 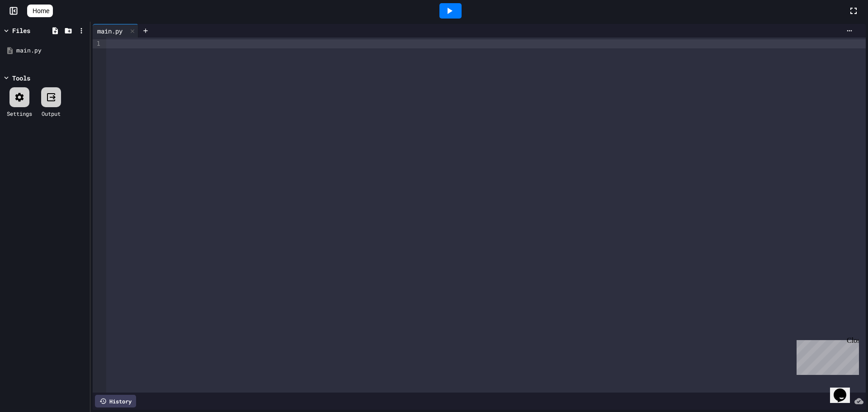 I want to click on div: Files, so click(x=22, y=30).